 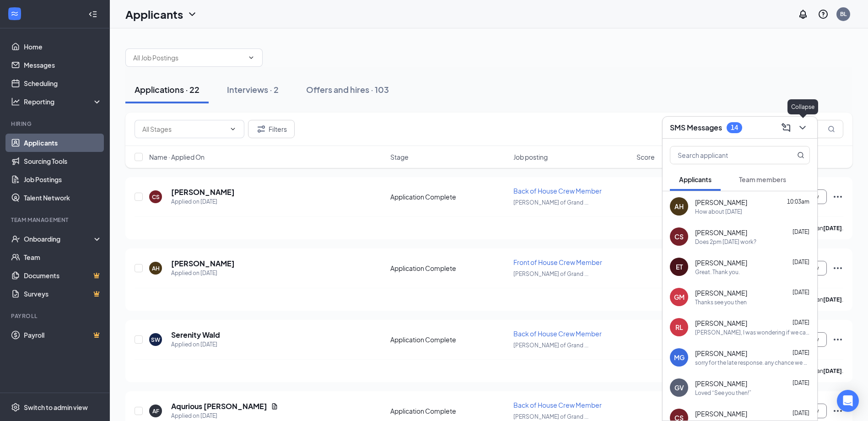 I want to click on svg: Analysis, so click(x=16, y=102).